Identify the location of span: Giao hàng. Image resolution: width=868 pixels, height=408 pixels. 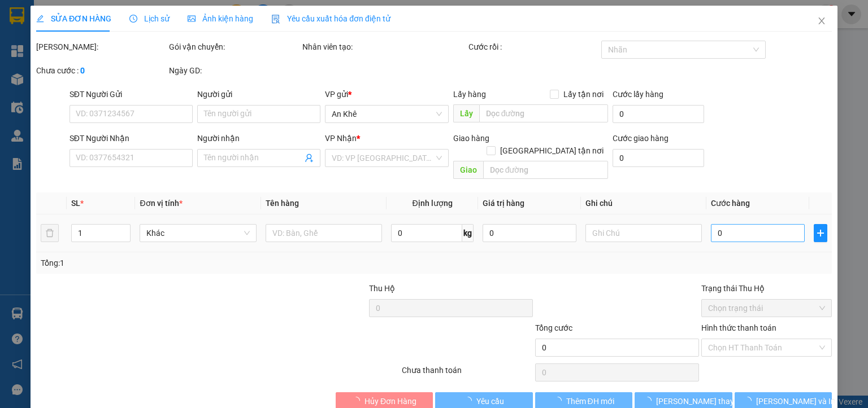
(471, 138).